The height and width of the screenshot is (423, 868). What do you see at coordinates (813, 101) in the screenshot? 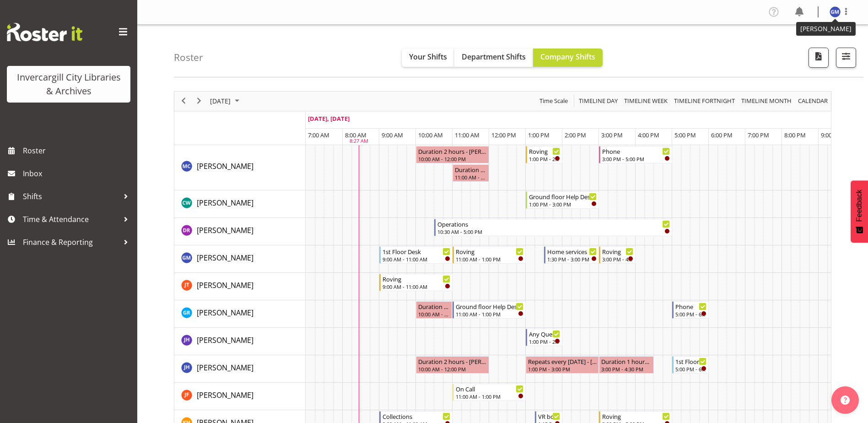
I see `span: calendar` at bounding box center [813, 101].